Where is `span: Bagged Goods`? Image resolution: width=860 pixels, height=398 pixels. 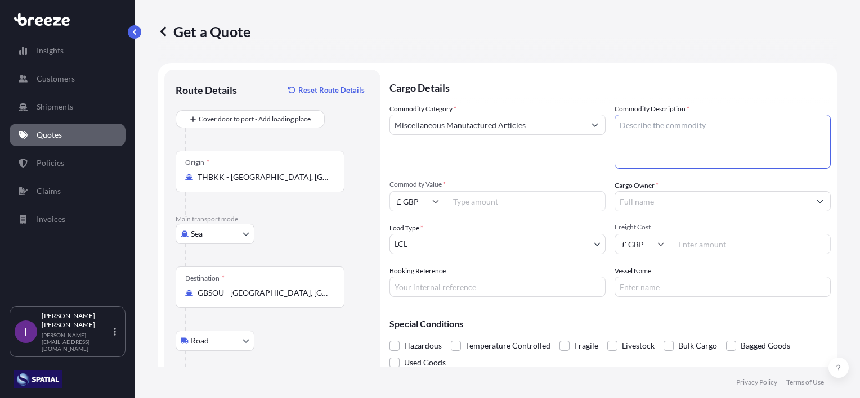 span: Bagged Goods is located at coordinates (765, 346).